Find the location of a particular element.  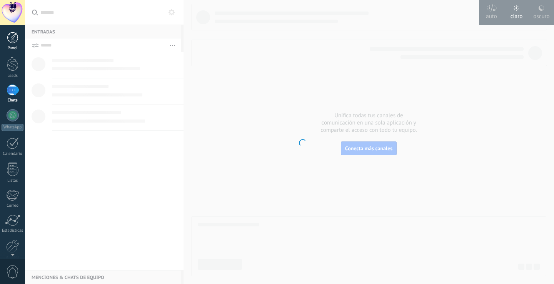

div: Estadísticas is located at coordinates (13, 231).